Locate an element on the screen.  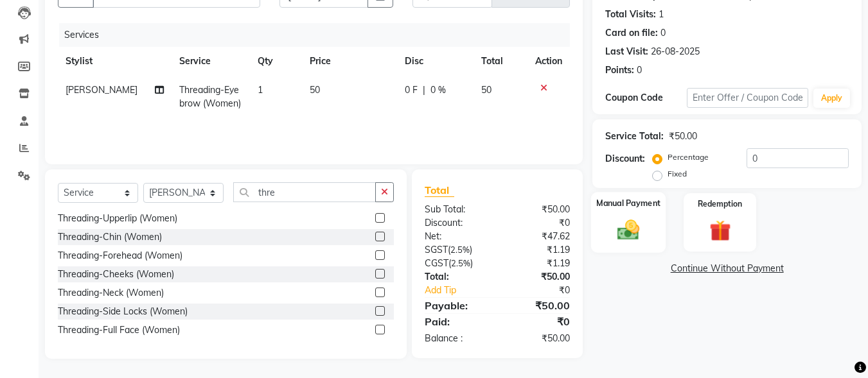
div: Points: is located at coordinates (619, 70).